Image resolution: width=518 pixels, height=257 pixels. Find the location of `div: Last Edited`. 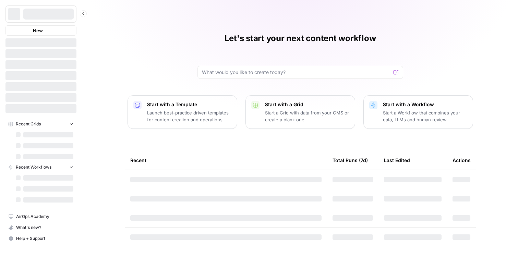

div: Last Edited is located at coordinates (397, 160).